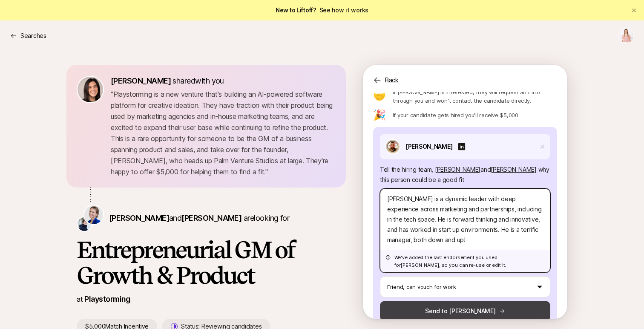  I want to click on p: " Playstorming is a new venture that's building an AI-powered software platform for creative idea..., so click(223, 133).